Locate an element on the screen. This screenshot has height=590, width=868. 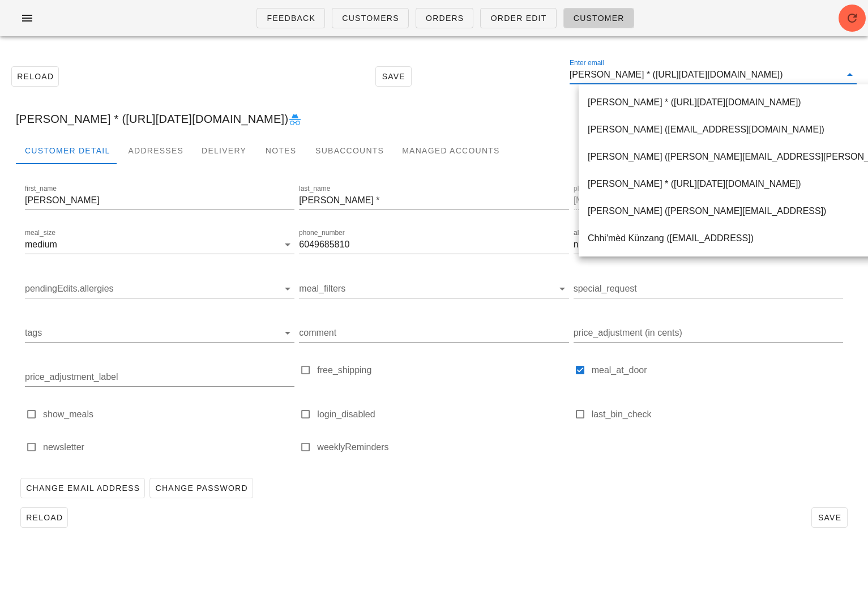
div: meal_filters is located at coordinates (434, 289).